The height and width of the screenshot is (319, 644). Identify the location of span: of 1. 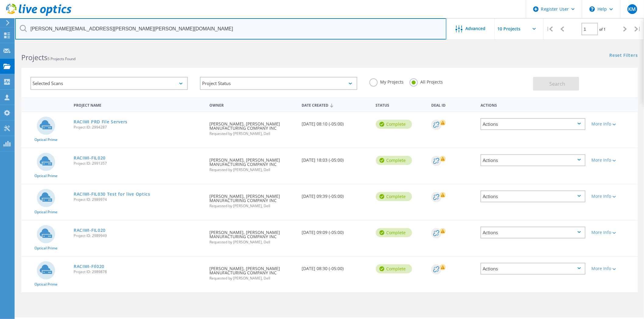
(603, 29).